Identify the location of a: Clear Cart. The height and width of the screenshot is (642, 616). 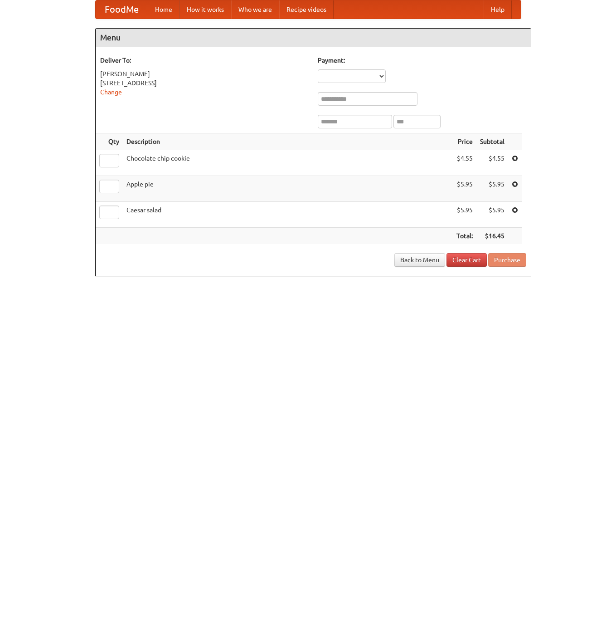
(467, 260).